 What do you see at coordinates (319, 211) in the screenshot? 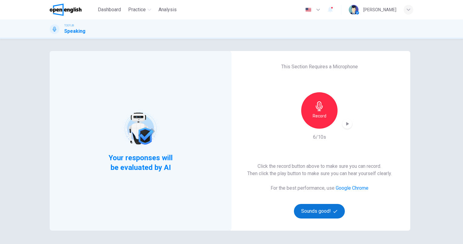
I see `button: Sounds good!` at bounding box center [319, 211].